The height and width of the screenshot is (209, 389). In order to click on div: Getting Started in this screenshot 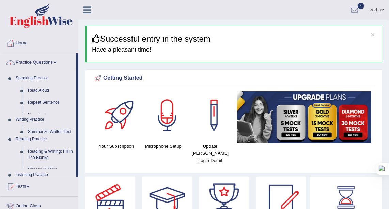, I will do `click(234, 78)`.